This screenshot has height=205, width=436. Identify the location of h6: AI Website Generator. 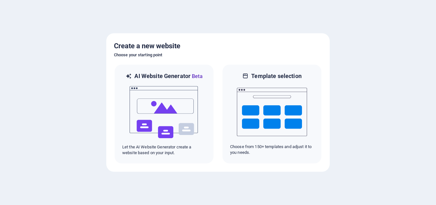
(168, 76).